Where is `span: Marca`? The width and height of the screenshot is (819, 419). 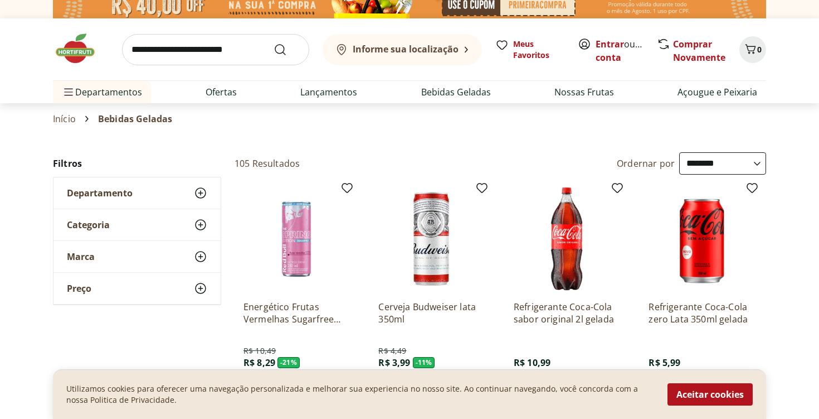 span: Marca is located at coordinates (81, 256).